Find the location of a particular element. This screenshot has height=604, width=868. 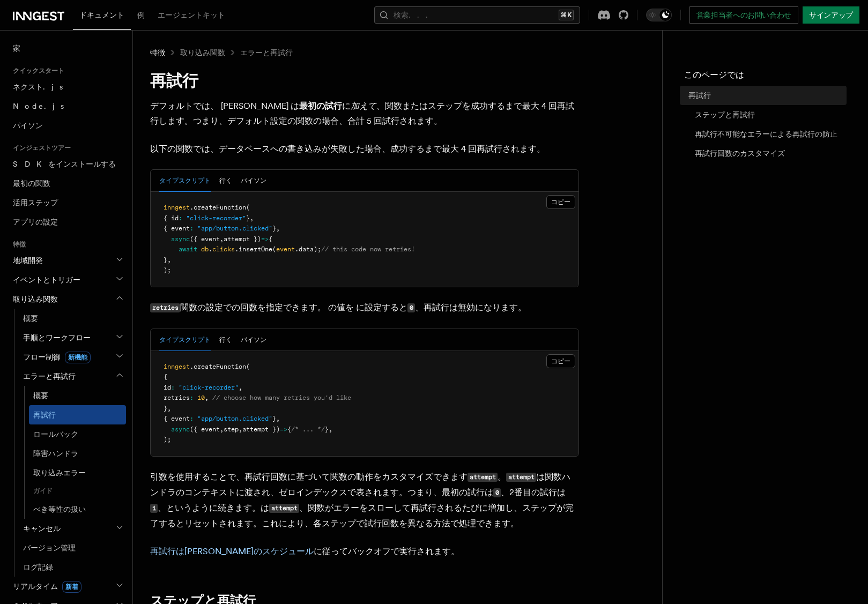

a: アプリの設定 is located at coordinates (67, 222).